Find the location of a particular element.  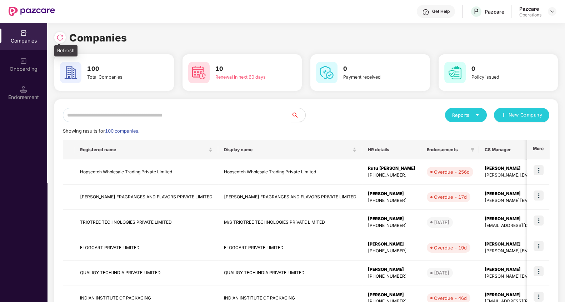

img: svg+xml;base64,PHN2ZyBpZD0iSGVscC0zMngzMiIgeG1sbnM9Imh0dHA6Ly93d3cudzMub3JnLzIwMDAvc3ZnIiB3aWR0aD... is located at coordinates (426, 12).